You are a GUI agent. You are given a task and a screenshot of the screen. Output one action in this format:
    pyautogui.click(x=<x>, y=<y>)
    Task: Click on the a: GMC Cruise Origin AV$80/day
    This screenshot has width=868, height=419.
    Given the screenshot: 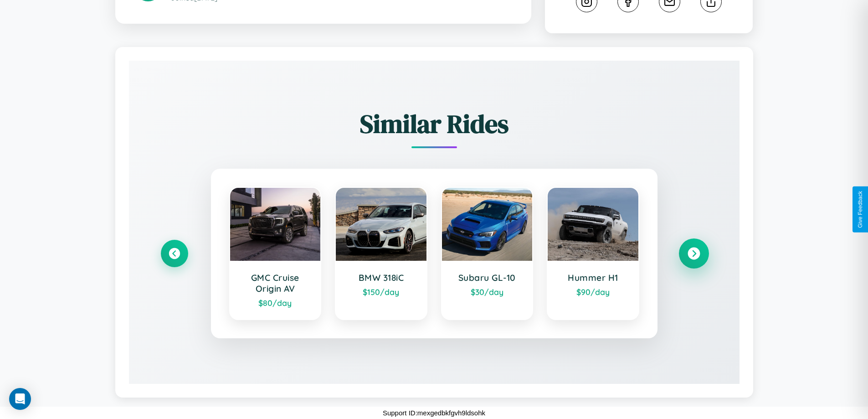 What is the action you would take?
    pyautogui.click(x=275, y=254)
    